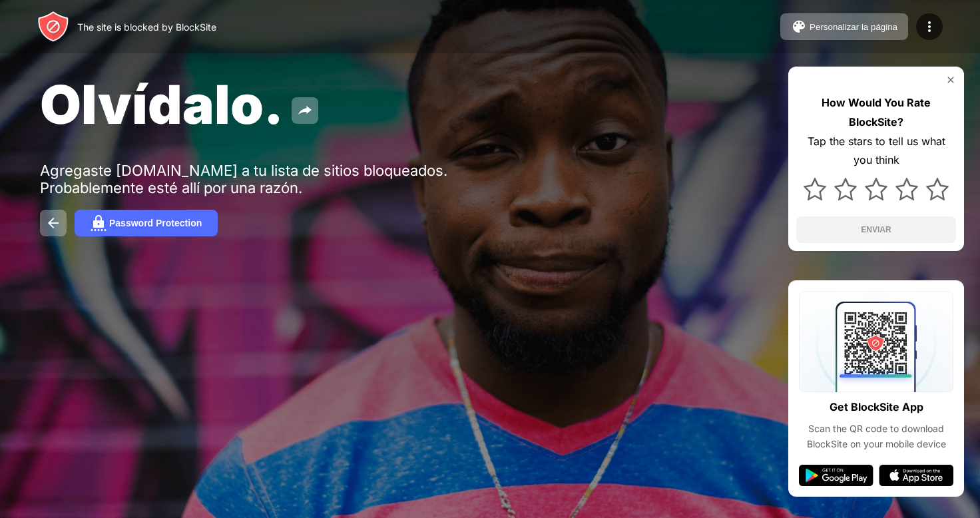  I want to click on button: Password Protection, so click(146, 223).